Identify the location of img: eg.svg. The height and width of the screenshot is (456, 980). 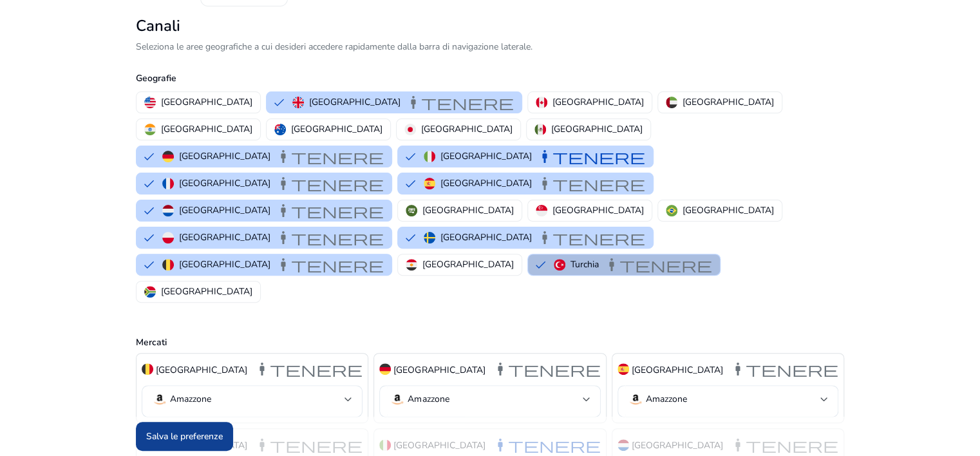
(411, 265).